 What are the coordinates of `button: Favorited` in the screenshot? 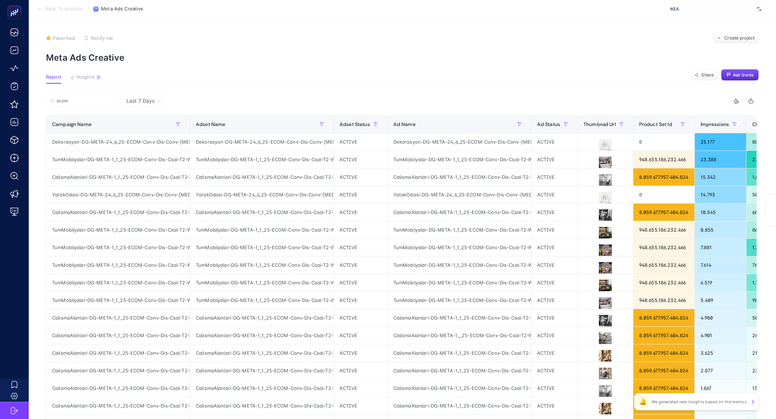 It's located at (60, 38).